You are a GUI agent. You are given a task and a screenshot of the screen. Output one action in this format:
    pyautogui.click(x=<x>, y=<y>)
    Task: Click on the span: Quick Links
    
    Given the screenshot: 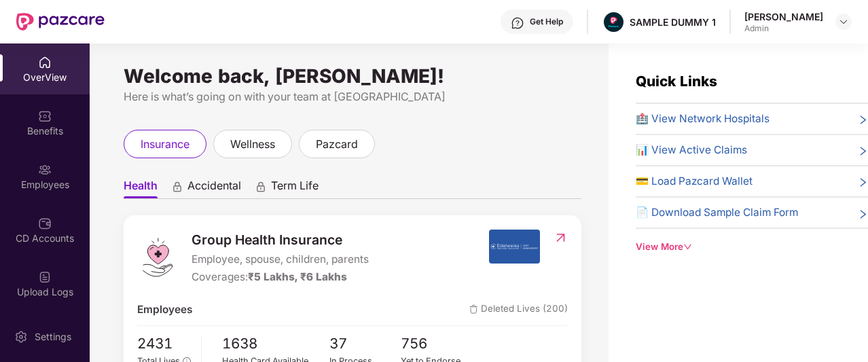 What is the action you would take?
    pyautogui.click(x=677, y=81)
    